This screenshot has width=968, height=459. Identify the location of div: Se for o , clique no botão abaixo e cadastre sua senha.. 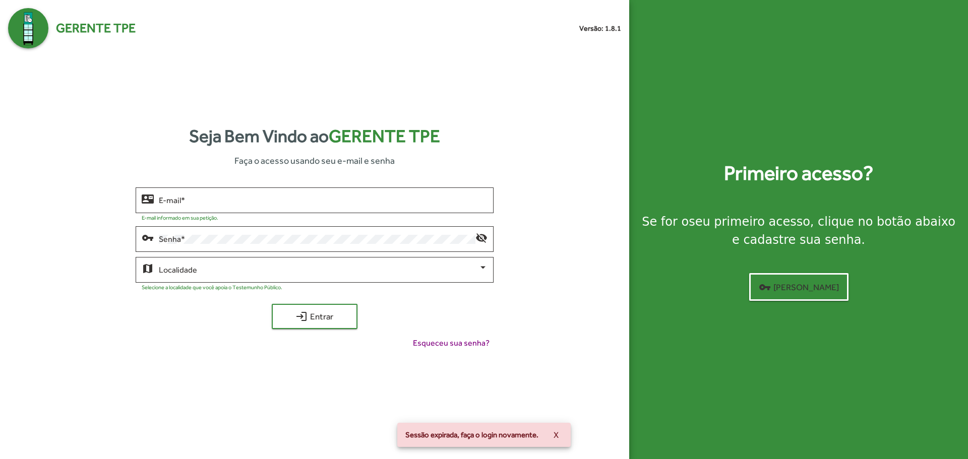
(798, 231).